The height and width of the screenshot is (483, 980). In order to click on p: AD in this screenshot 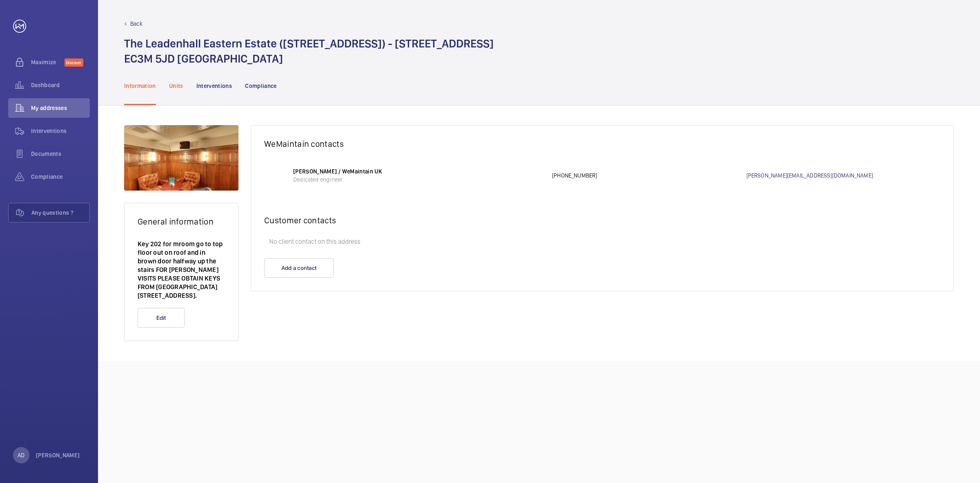, I will do `click(21, 455)`.